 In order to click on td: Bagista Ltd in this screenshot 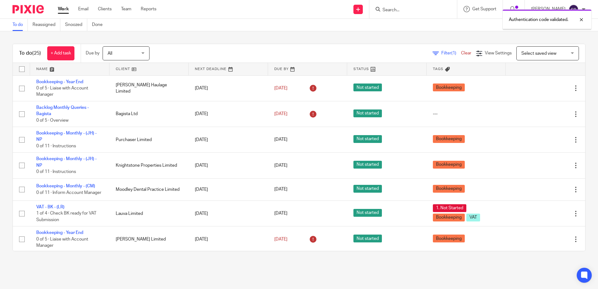, I will do `click(149, 114)`.